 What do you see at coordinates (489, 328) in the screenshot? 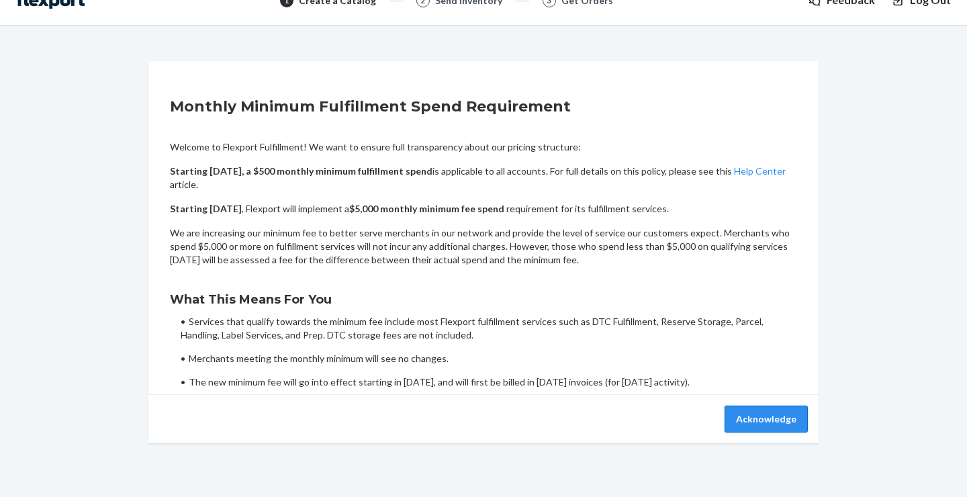
I see `li: Services that qualify towards the minimum fee include most Flexport fulfillment services such as ...` at bounding box center [489, 328].